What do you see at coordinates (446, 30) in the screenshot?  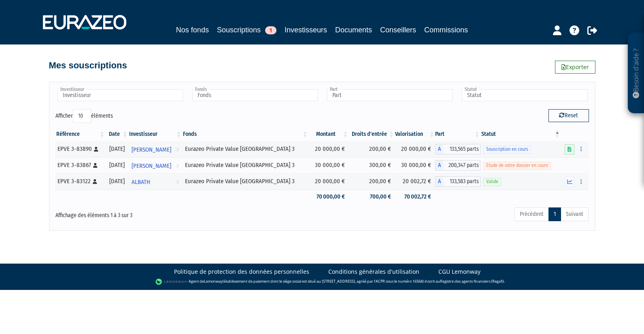 I see `a: Commissions` at bounding box center [446, 30].